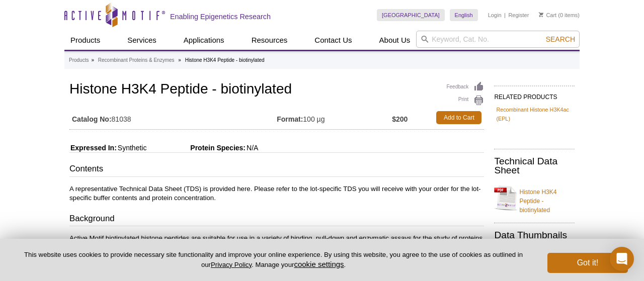 This screenshot has width=644, height=281. I want to click on div: Open Intercom Messenger, so click(622, 259).